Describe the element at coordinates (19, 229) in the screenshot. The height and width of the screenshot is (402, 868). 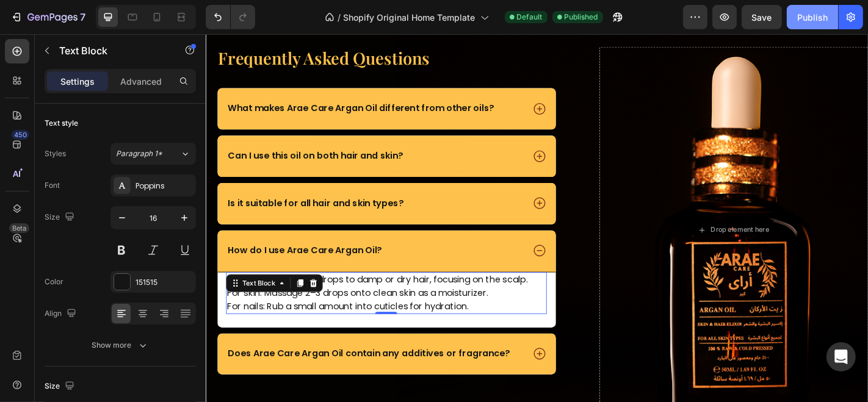
I see `div: Beta` at that location.